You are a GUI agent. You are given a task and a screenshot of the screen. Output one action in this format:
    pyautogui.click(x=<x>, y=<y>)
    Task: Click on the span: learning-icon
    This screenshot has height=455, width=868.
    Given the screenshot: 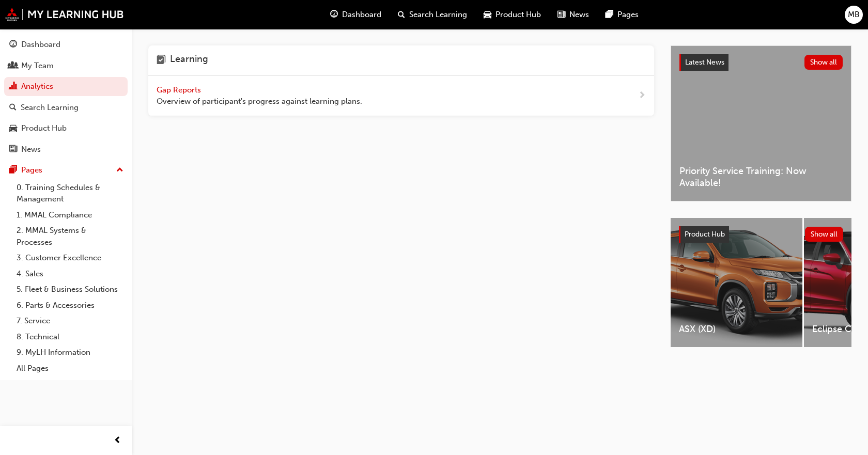 What is the action you would take?
    pyautogui.click(x=161, y=60)
    